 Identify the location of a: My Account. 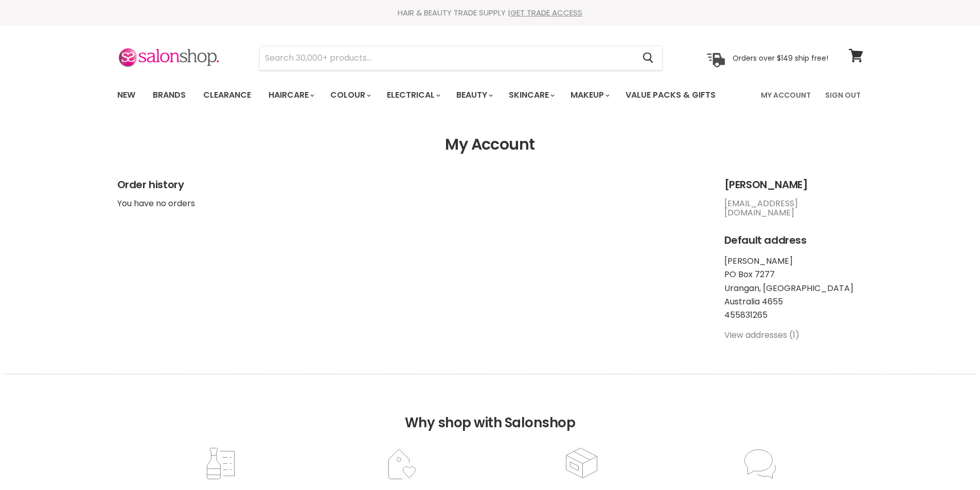
(786, 95).